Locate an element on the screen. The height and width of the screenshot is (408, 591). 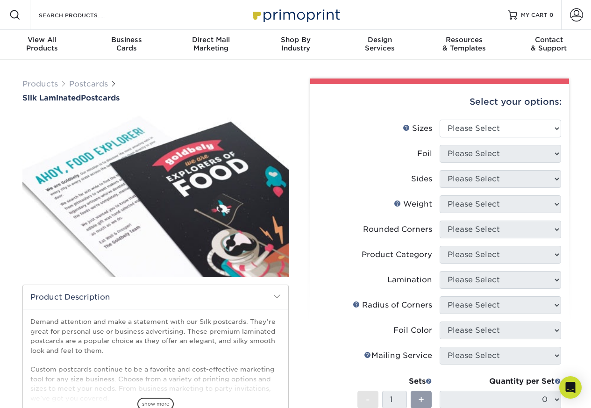
div: Marketing is located at coordinates (211, 44).